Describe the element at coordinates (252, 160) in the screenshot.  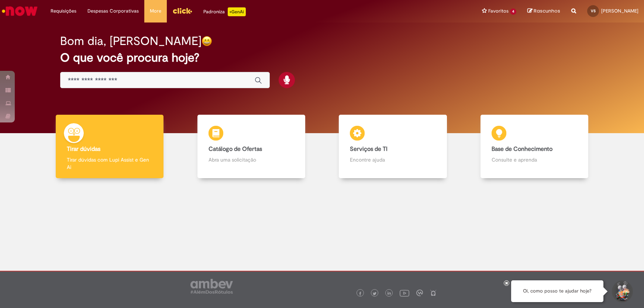
I see `p: Abra uma solicitação` at that location.